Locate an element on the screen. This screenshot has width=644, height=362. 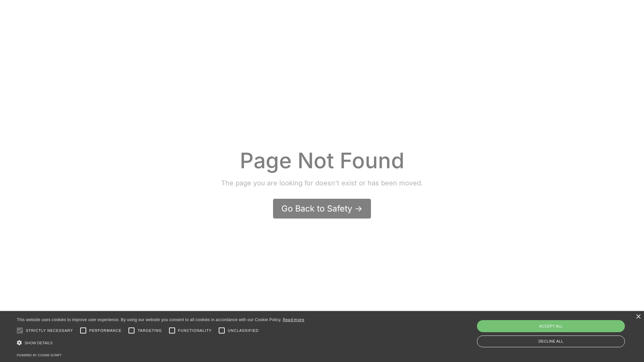
a: Powered by cookie-script is located at coordinates (39, 355).